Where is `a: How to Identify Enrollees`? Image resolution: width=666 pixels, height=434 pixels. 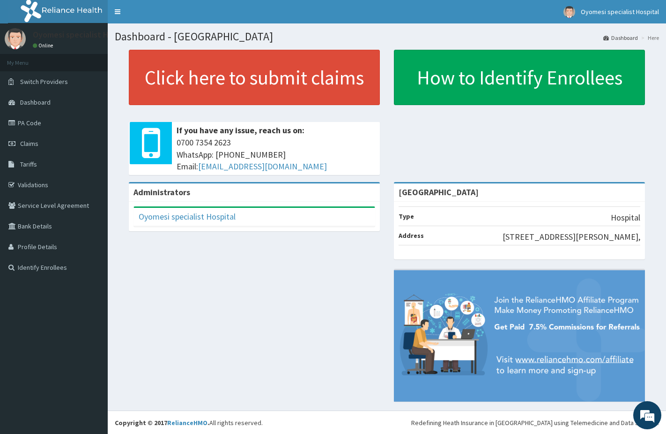 a: How to Identify Enrollees is located at coordinates (520, 77).